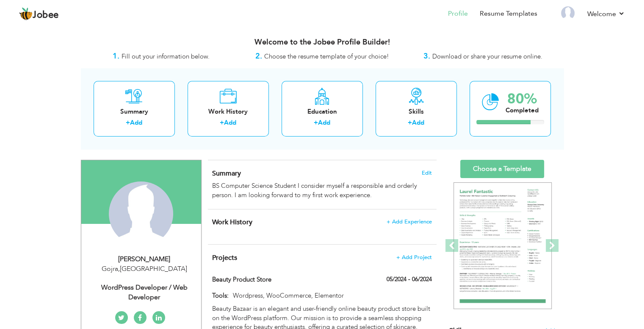  I want to click on label: Tools:, so click(220, 295).